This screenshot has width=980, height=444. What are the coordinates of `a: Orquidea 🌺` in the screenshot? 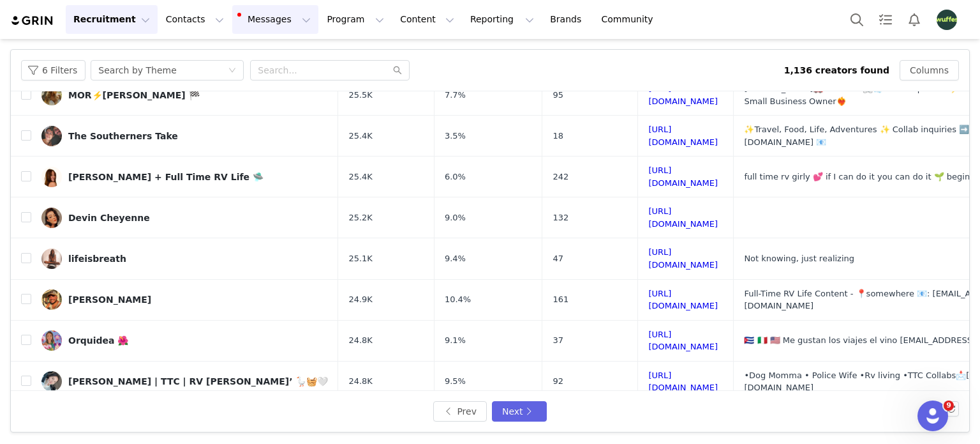 It's located at (184, 340).